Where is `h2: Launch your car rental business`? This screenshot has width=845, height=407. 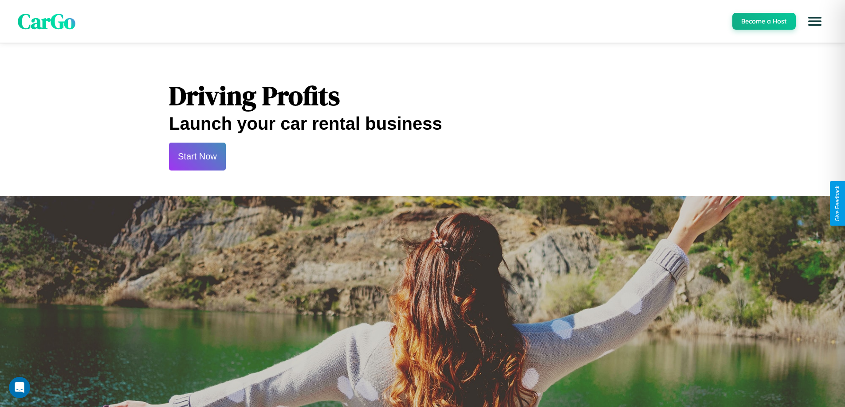
h2: Launch your car rental business is located at coordinates (422, 124).